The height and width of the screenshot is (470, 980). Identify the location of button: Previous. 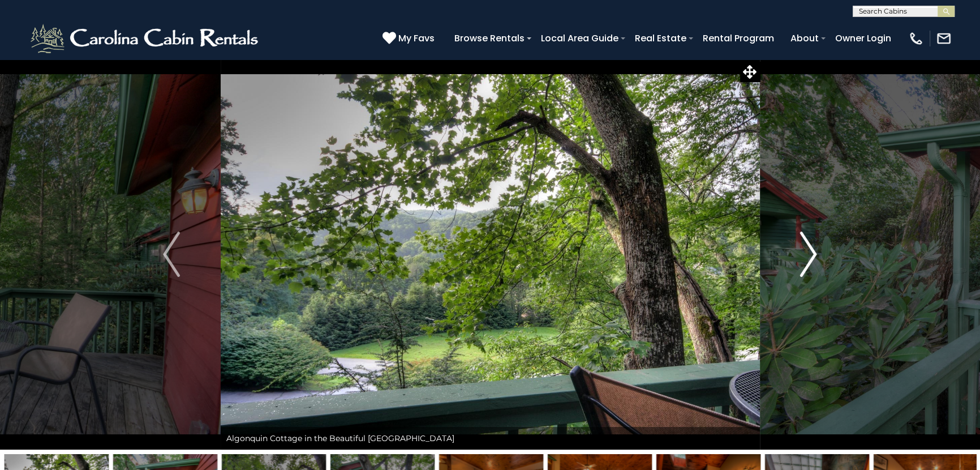
(172, 254).